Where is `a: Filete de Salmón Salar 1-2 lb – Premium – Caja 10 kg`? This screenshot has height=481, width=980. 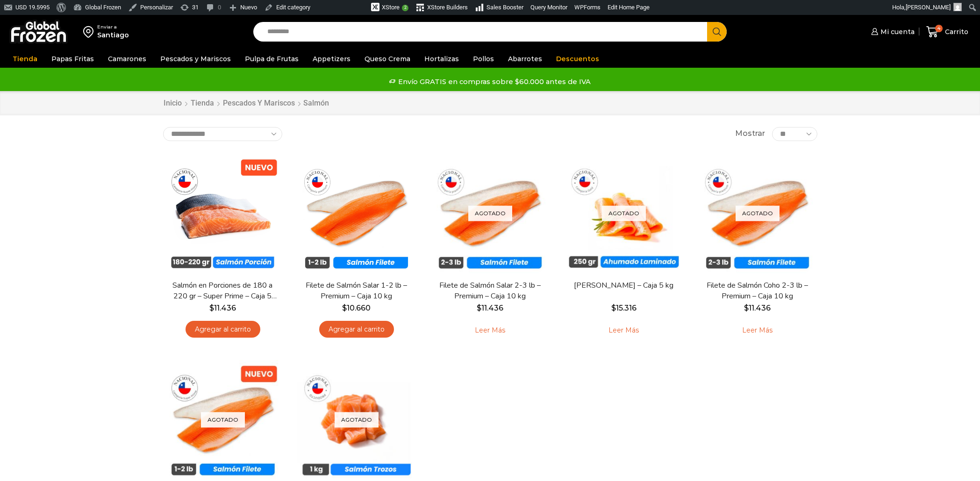
a: Filete de Salmón Salar 1-2 lb – Premium – Caja 10 kg is located at coordinates (356, 291).